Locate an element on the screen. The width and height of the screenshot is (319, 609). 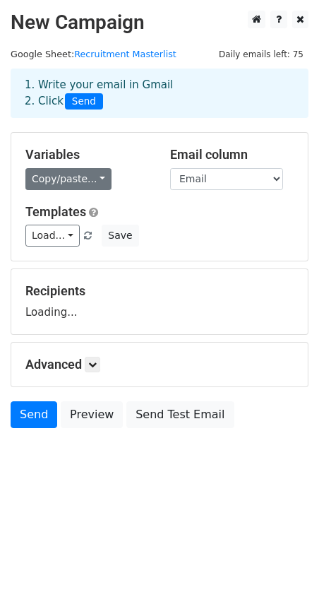
a: Templates is located at coordinates (56, 211).